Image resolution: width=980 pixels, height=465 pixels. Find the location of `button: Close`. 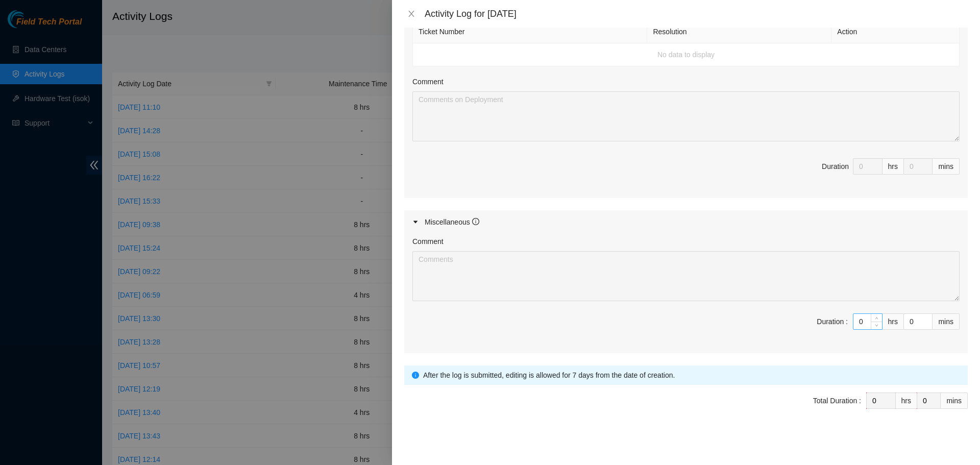

button: Close is located at coordinates (412, 14).